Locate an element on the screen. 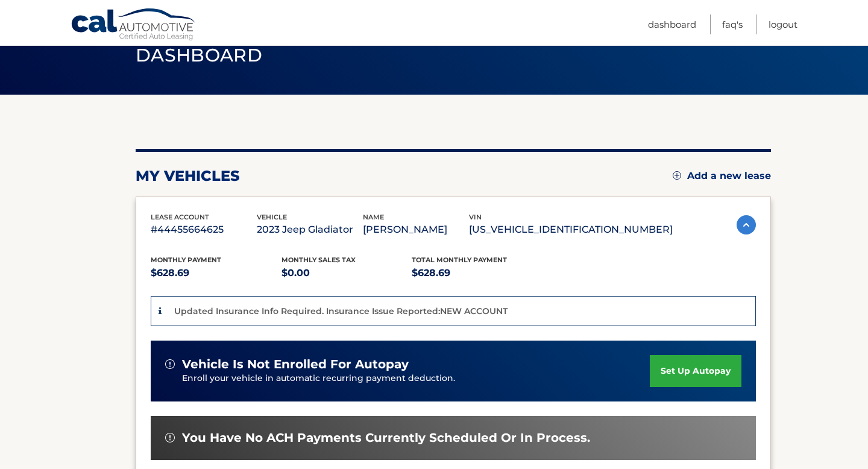 The width and height of the screenshot is (868, 469). a: Dashboard is located at coordinates (673, 24).